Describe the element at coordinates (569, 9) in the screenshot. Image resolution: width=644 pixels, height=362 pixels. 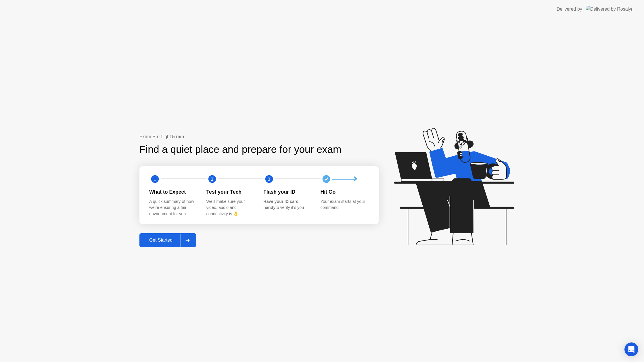
I see `div: Delivered by` at that location.